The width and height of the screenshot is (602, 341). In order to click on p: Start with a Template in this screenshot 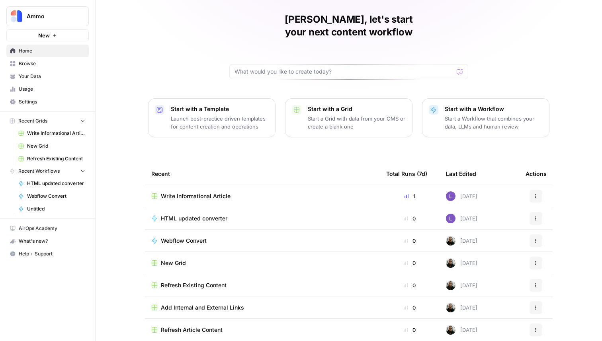, I will do `click(220, 109)`.